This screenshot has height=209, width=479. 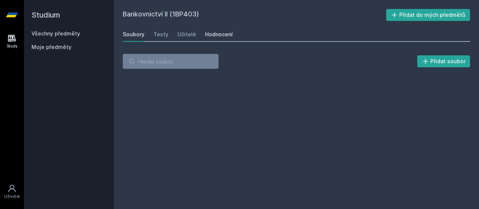 What do you see at coordinates (133, 34) in the screenshot?
I see `div: Soubory` at bounding box center [133, 34].